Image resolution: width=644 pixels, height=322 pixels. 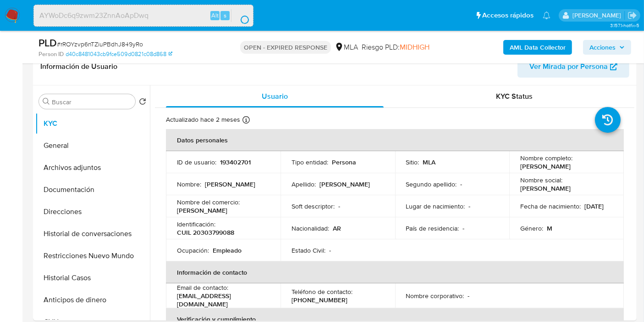 I want to click on div: MLA, so click(x=346, y=47).